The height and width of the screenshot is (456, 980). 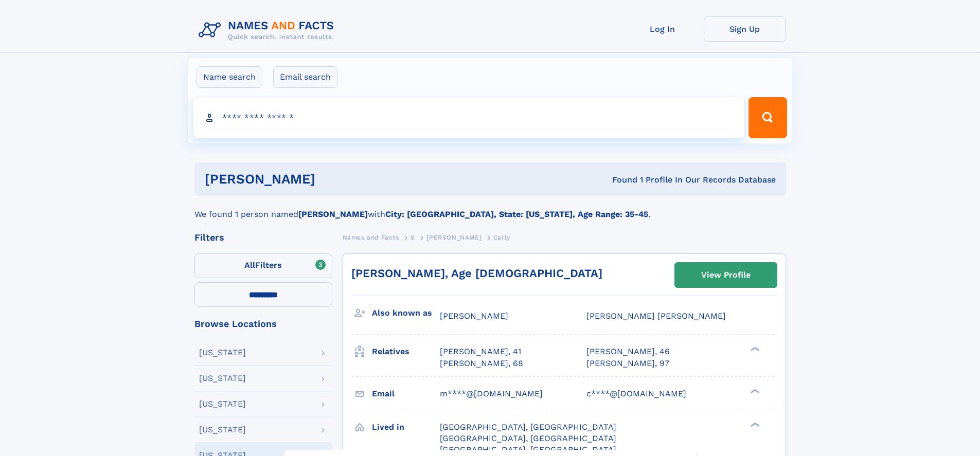 I want to click on a: Log In, so click(x=663, y=29).